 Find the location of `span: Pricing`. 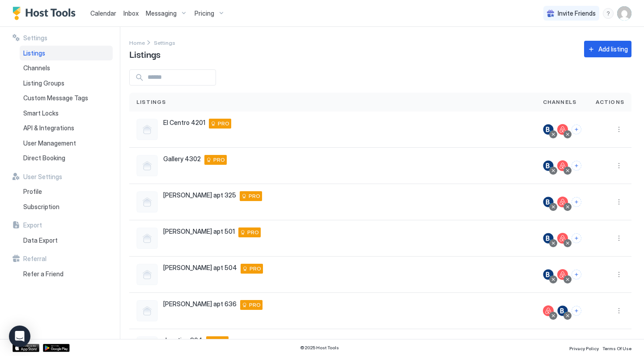

span: Pricing is located at coordinates (204, 13).